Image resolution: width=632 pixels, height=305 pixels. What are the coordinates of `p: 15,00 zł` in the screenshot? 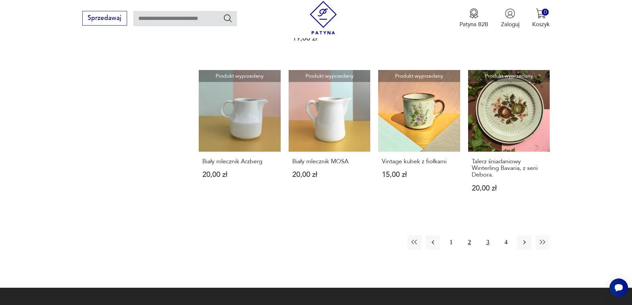 It's located at (419, 174).